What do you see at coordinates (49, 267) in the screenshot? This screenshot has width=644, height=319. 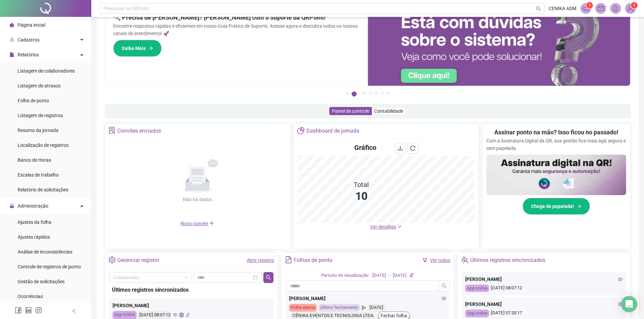 I see `span: Controle de registros de ponto` at bounding box center [49, 267].